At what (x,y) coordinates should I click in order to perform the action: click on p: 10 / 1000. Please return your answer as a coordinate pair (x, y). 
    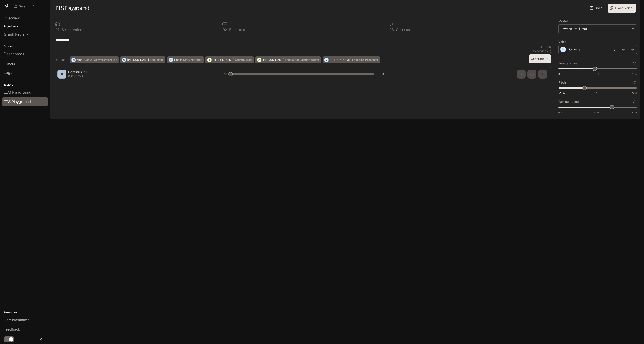
    Looking at the image, I should click on (545, 47).